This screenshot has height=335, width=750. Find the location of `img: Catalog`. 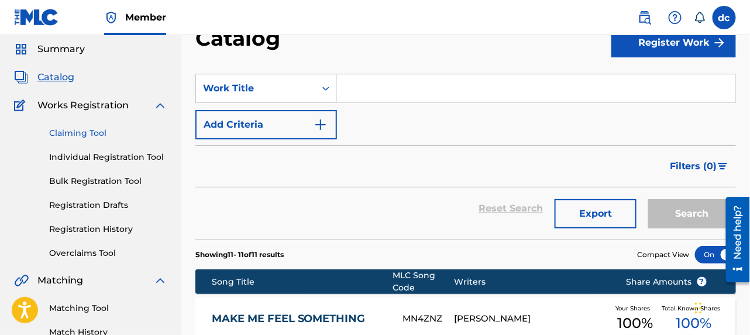

img: Catalog is located at coordinates (21, 77).